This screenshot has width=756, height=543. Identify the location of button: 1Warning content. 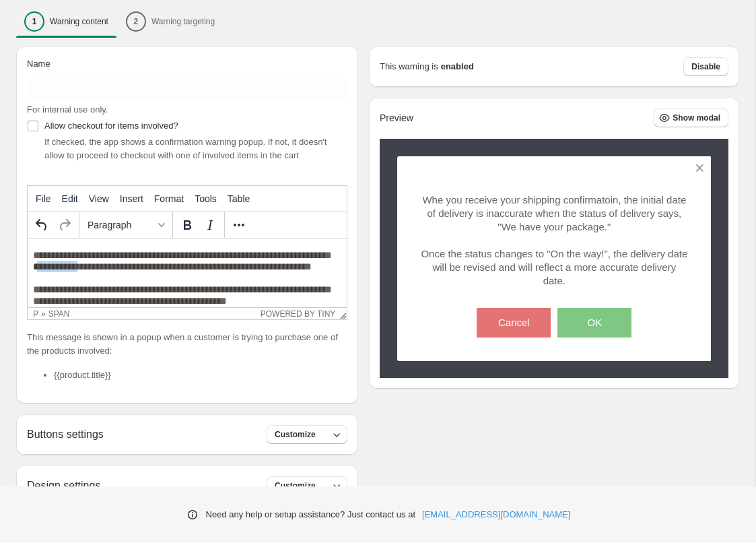
(66, 22).